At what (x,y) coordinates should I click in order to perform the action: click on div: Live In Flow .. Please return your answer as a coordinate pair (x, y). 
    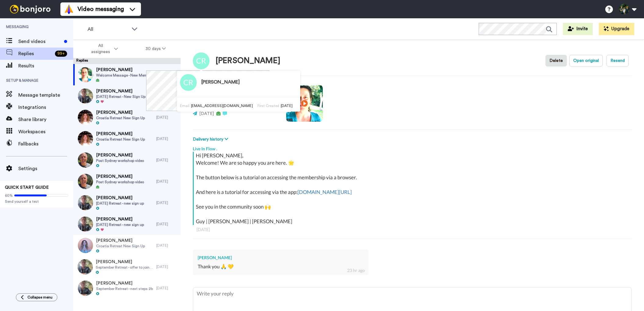
    Looking at the image, I should click on (412, 148).